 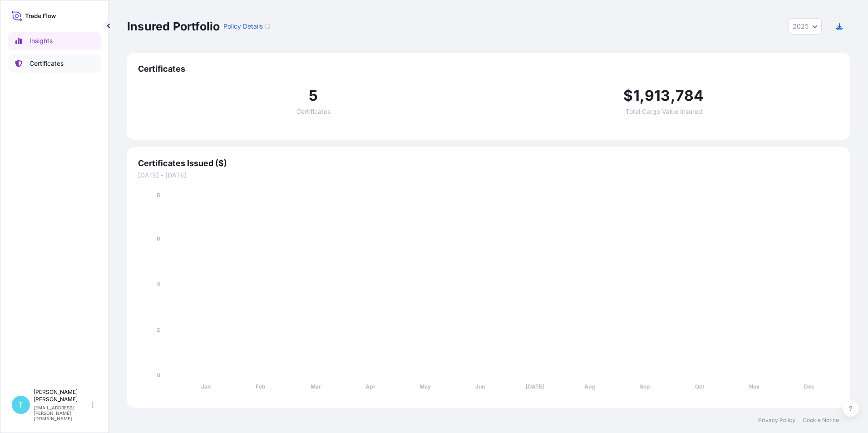 What do you see at coordinates (41, 41) in the screenshot?
I see `p: Insights` at bounding box center [41, 41].